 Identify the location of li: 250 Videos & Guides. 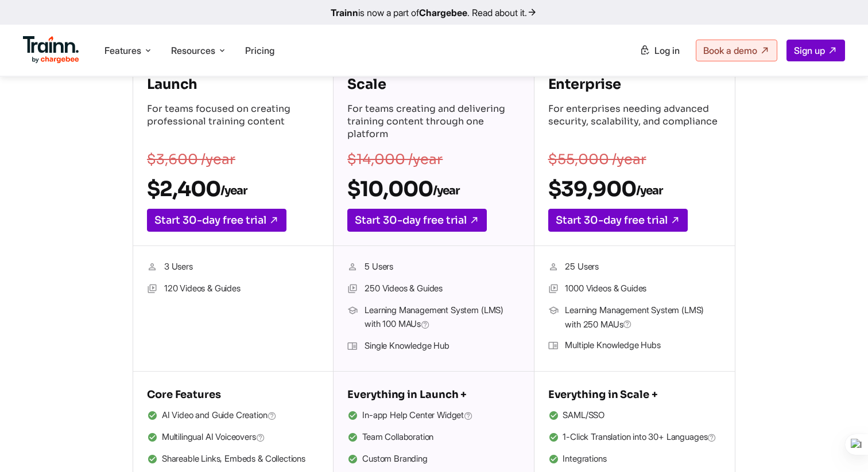
(433, 289).